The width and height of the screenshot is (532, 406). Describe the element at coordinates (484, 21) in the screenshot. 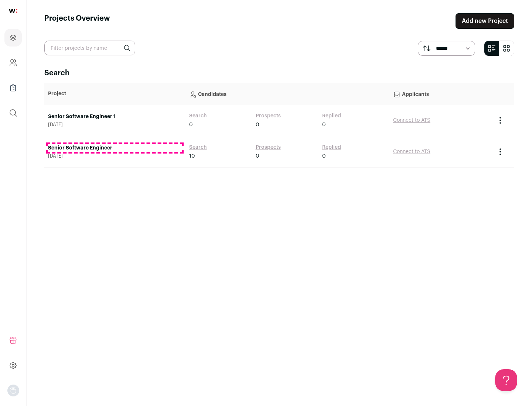

I see `a: Add new Project` at that location.